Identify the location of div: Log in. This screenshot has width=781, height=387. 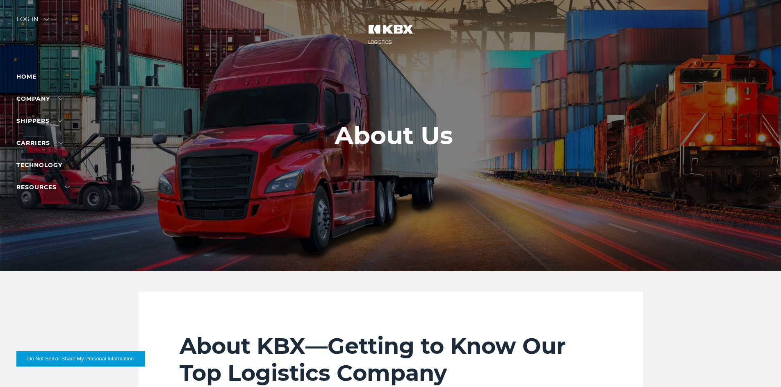
(33, 22).